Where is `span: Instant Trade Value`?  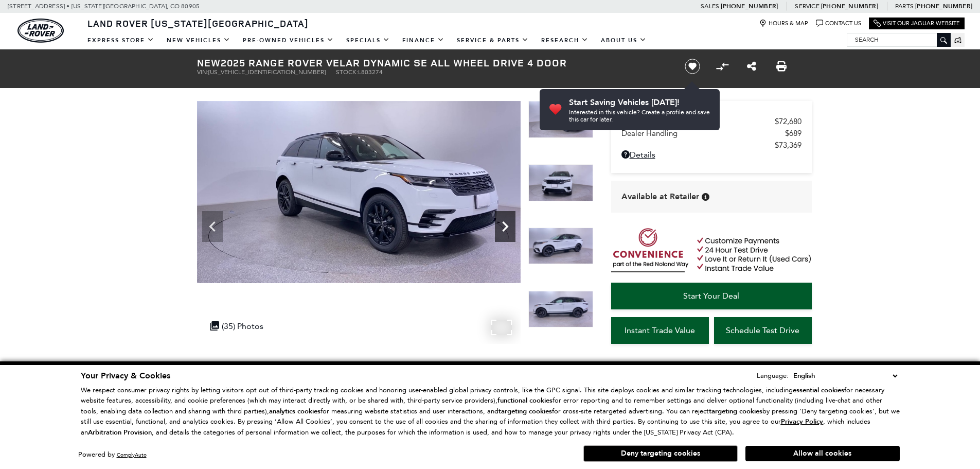
span: Instant Trade Value is located at coordinates (659, 330).